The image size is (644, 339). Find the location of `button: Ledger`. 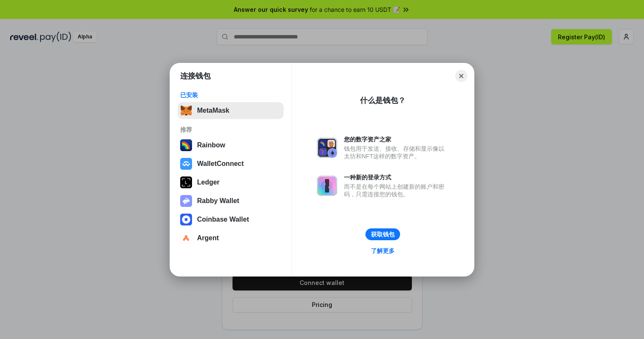

button: Ledger is located at coordinates (230, 182).